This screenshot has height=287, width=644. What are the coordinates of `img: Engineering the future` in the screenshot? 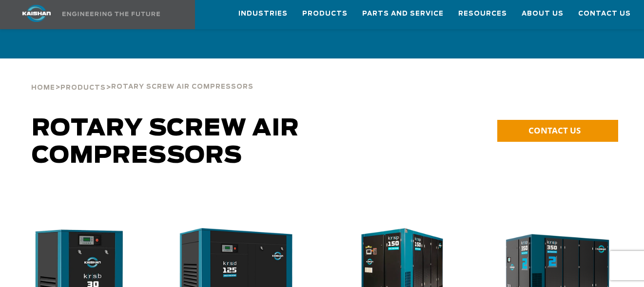 It's located at (111, 14).